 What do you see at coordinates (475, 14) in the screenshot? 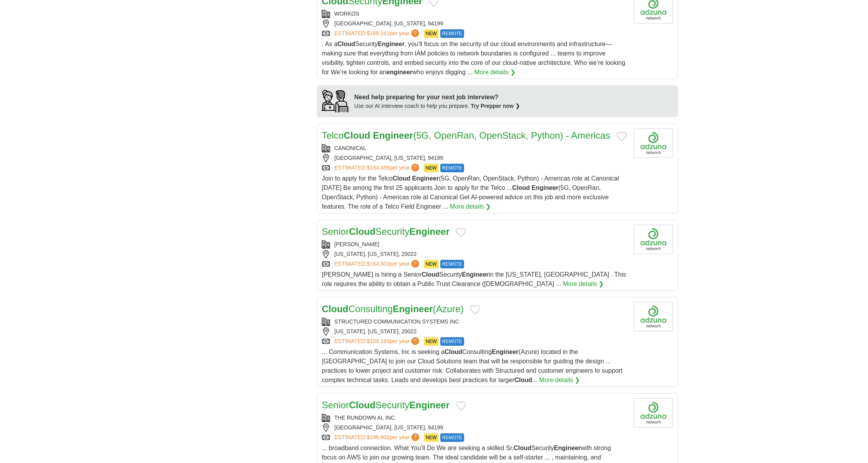
I see `div: WORKOS` at bounding box center [475, 14].